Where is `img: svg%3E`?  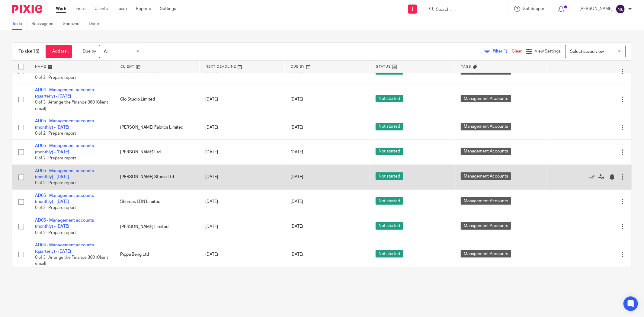 img: svg%3E is located at coordinates (620, 9).